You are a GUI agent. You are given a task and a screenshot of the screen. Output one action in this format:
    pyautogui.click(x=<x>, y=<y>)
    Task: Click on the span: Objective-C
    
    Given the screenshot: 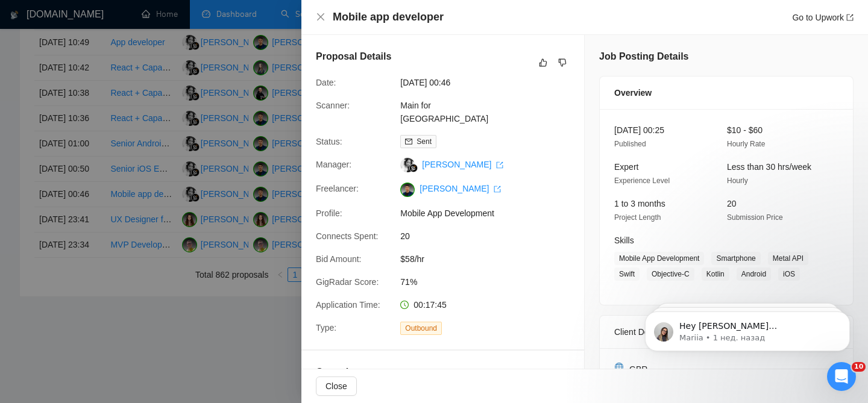 What is the action you would take?
    pyautogui.click(x=670, y=274)
    